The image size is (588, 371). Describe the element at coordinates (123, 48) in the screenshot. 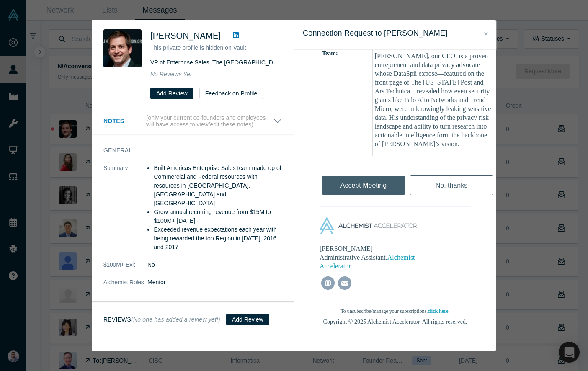

I see `img: Jeff Jones's Profile Image` at that location.